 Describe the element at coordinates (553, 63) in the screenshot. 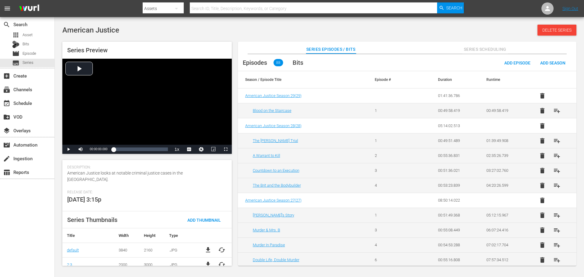

I see `span: Add Season` at that location.